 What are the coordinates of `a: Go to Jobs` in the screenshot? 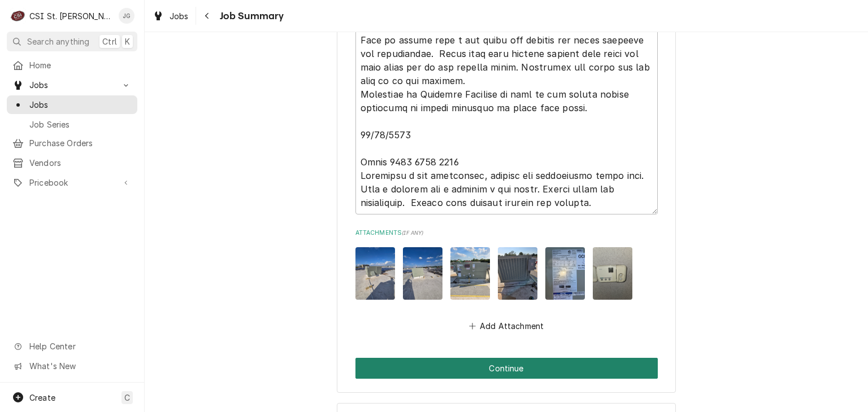 It's located at (72, 85).